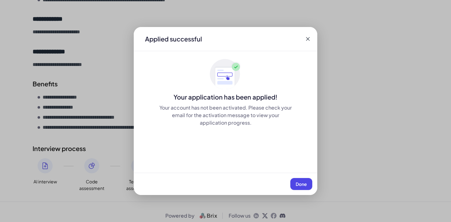  I want to click on img: ApplyedMaskGroup3.svg, so click(226, 74).